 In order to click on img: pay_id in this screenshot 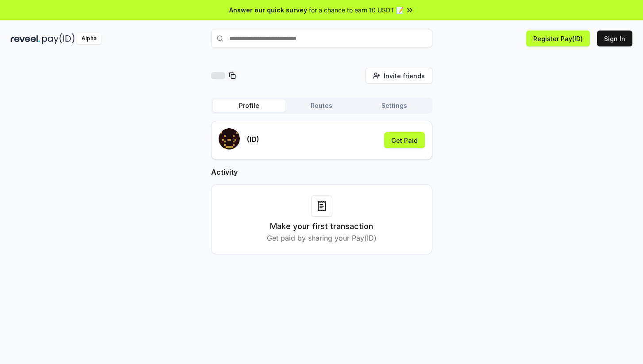, I will do `click(59, 39)`.